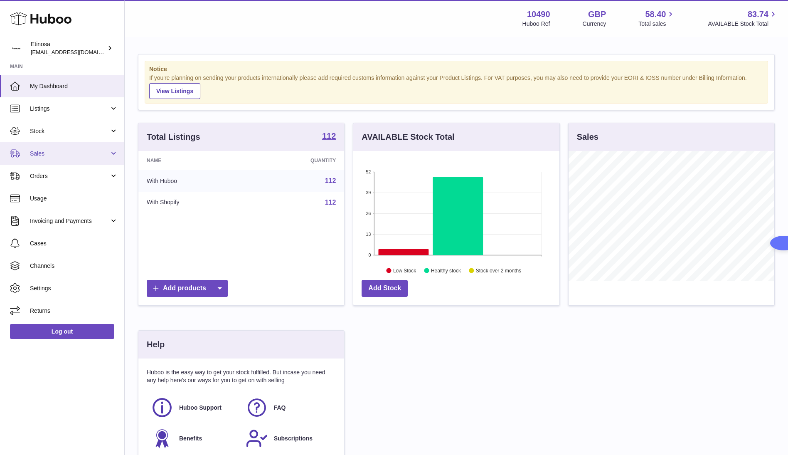 Image resolution: width=788 pixels, height=455 pixels. Describe the element at coordinates (408, 137) in the screenshot. I see `h3: AVAILABLE Stock Total` at that location.